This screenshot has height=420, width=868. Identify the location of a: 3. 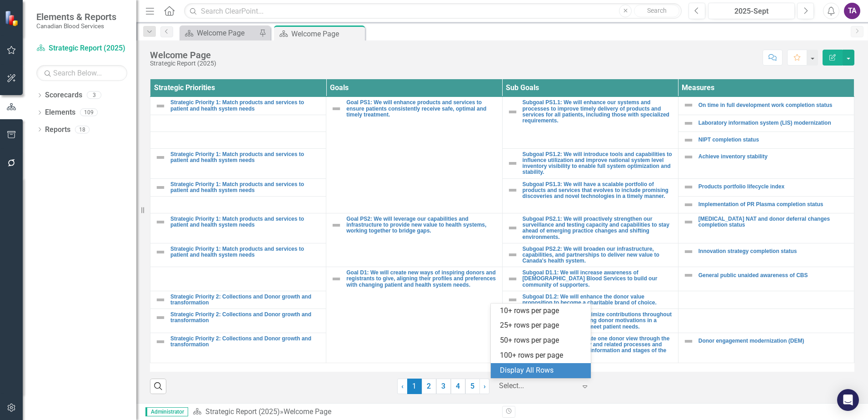
(444, 386).